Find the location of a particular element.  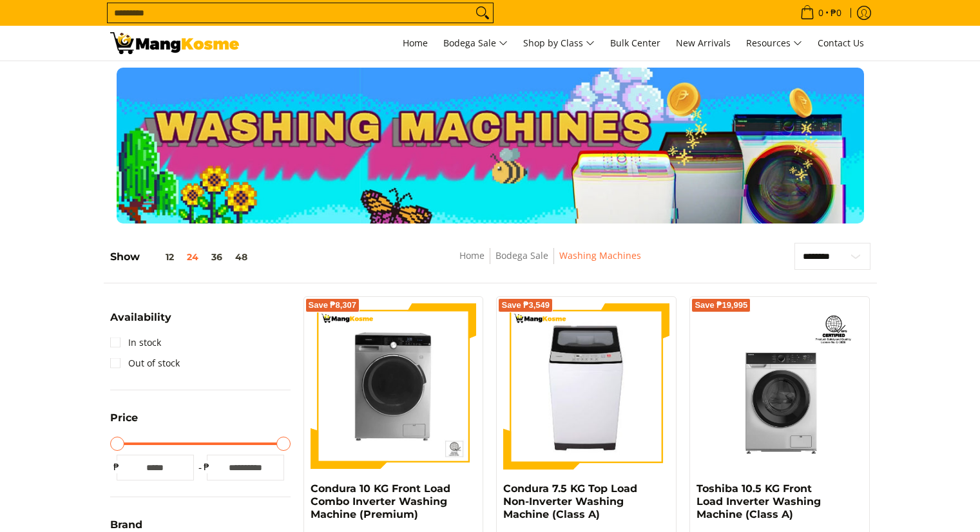

button: 36 is located at coordinates (216, 257).